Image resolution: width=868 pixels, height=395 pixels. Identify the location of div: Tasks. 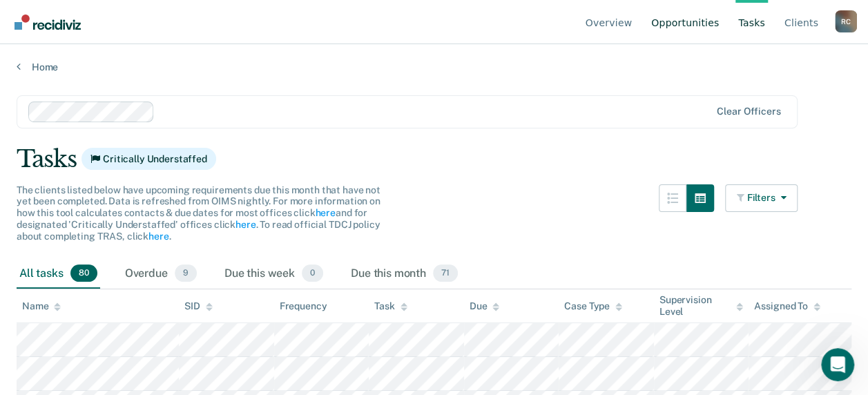
(434, 158).